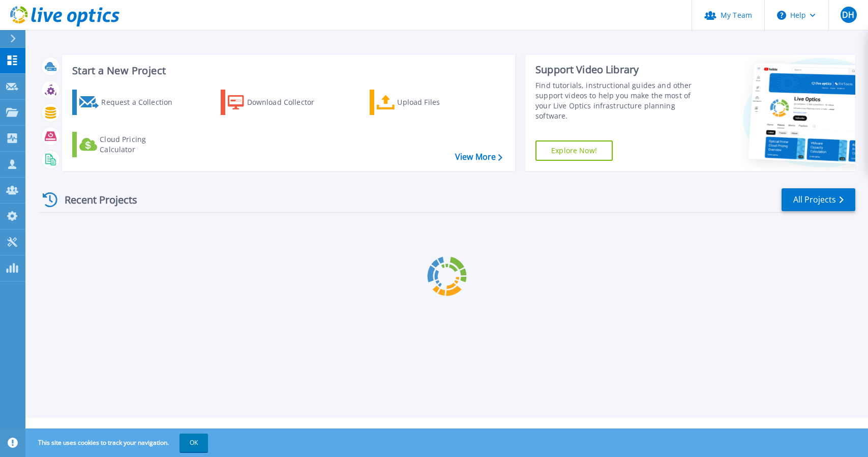 Image resolution: width=868 pixels, height=457 pixels. Describe the element at coordinates (140, 144) in the screenshot. I see `div: Cloud Pricing Calculator` at that location.